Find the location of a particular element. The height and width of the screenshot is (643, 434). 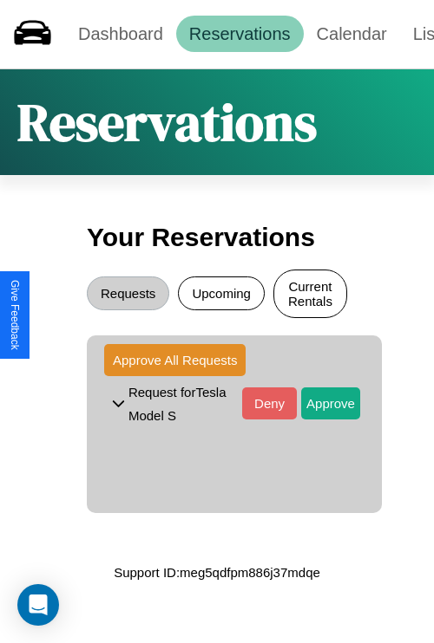

button: Requests is located at coordinates (127, 293).